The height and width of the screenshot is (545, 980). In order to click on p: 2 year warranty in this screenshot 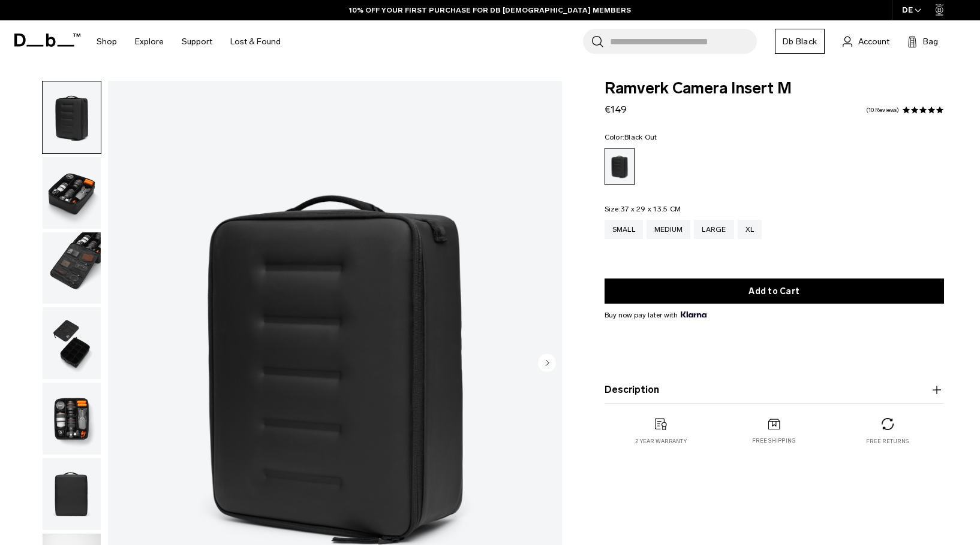, I will do `click(661, 442)`.